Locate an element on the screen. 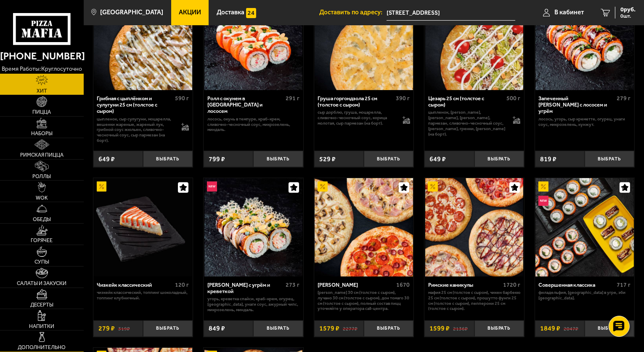 This screenshot has width=644, height=352. s: 2277 ₽ is located at coordinates (350, 328).